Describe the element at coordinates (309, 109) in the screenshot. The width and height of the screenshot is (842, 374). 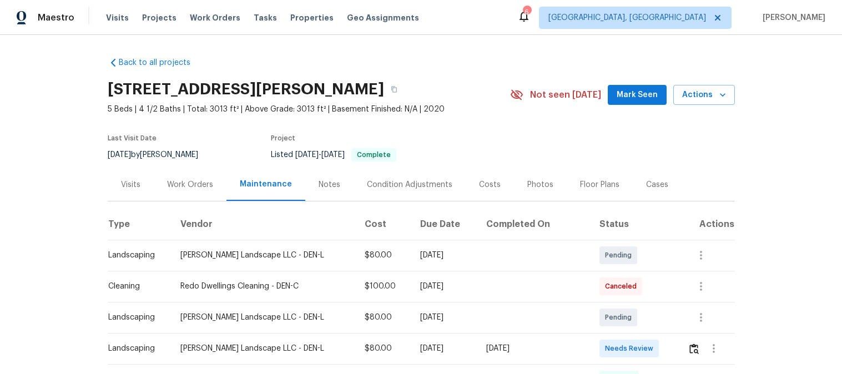
I see `span: 5 Beds | 4 1/2 Baths | Total: 3013 ft² | Above Grade: 3013 ft² | Basement Finished: N/A | 2020` at that location.